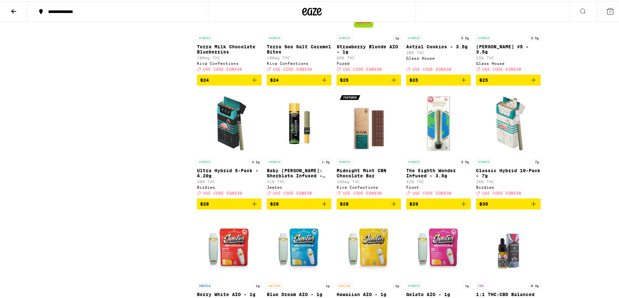 The height and width of the screenshot is (298, 619). I want to click on p: CBD, so click(481, 285).